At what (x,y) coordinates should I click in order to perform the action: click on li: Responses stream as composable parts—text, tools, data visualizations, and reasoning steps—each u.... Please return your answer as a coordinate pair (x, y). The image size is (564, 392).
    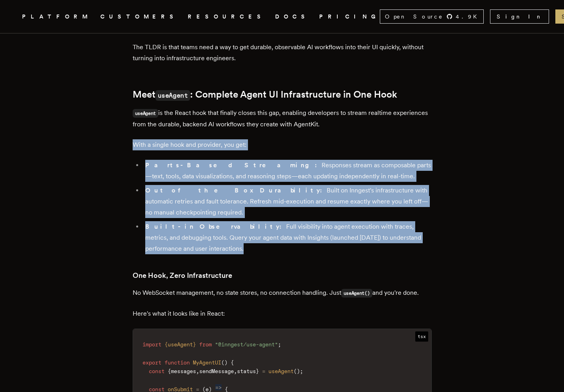
    Looking at the image, I should click on (287, 171).